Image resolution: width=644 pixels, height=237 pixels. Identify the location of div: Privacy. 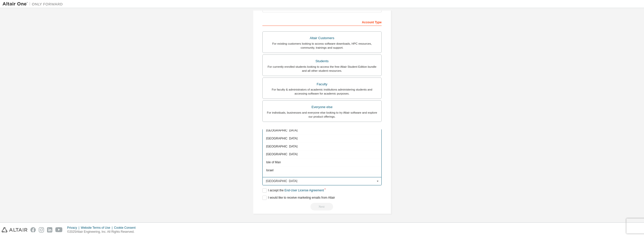
(74, 228).